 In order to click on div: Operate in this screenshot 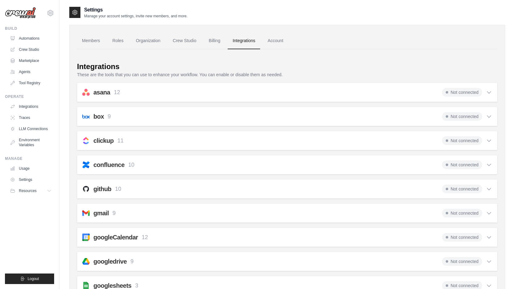, I will do `click(29, 97)`.